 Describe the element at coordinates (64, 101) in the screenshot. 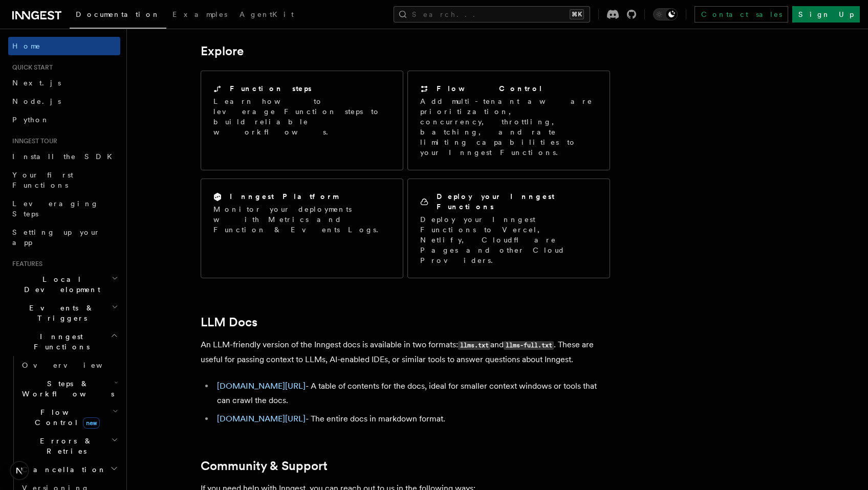

I see `a: Node.js` at that location.